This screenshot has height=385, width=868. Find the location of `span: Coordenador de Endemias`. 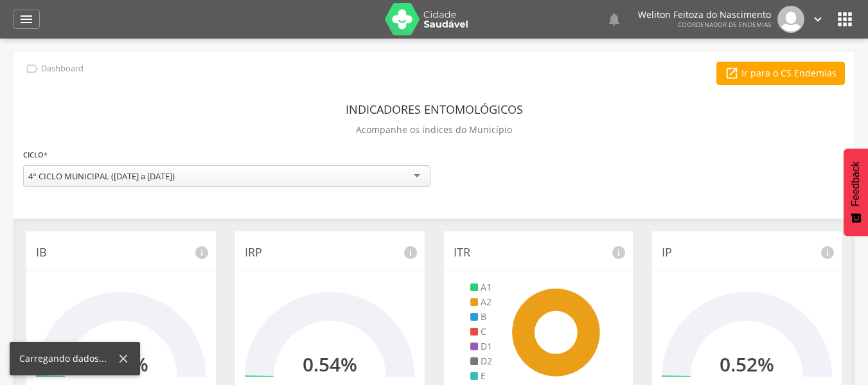

span: Coordenador de Endemias is located at coordinates (724, 24).